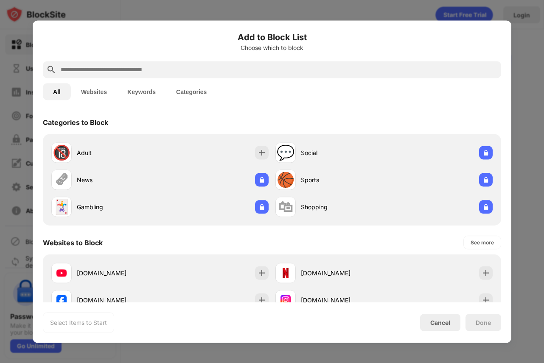 This screenshot has width=544, height=363. Describe the element at coordinates (342, 180) in the screenshot. I see `div: Sports` at that location.